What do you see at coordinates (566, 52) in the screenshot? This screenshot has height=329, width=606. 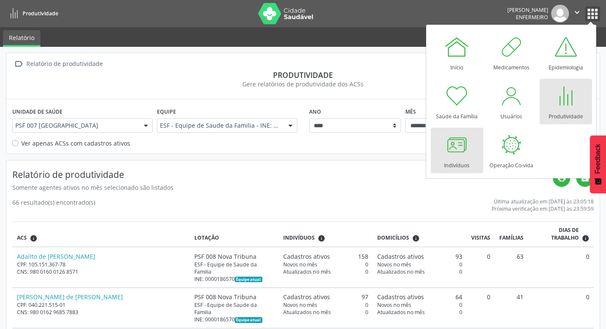 I see `a: Epidemiologia` at bounding box center [566, 52].